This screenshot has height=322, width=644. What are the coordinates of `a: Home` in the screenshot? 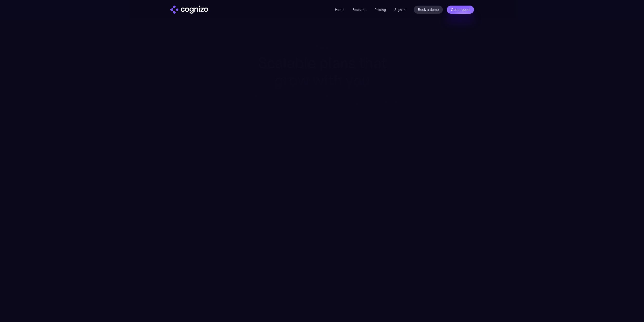 It's located at (340, 10).